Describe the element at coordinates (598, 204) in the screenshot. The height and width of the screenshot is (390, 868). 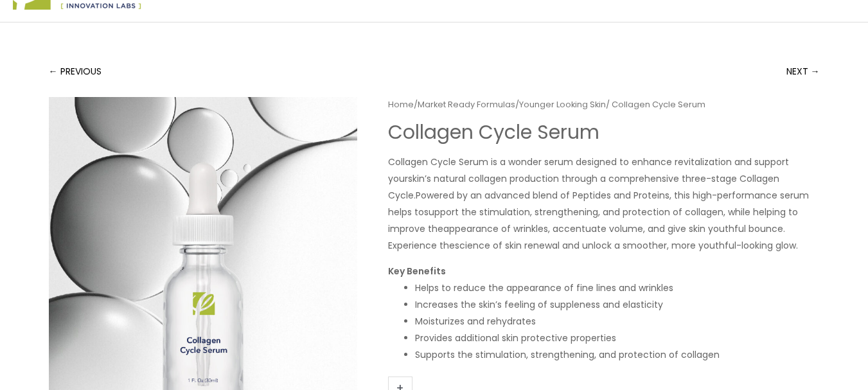
I see `span: Powered by an advanced blend of Peptides and Proteins, this high-performance serum helps to` at that location.